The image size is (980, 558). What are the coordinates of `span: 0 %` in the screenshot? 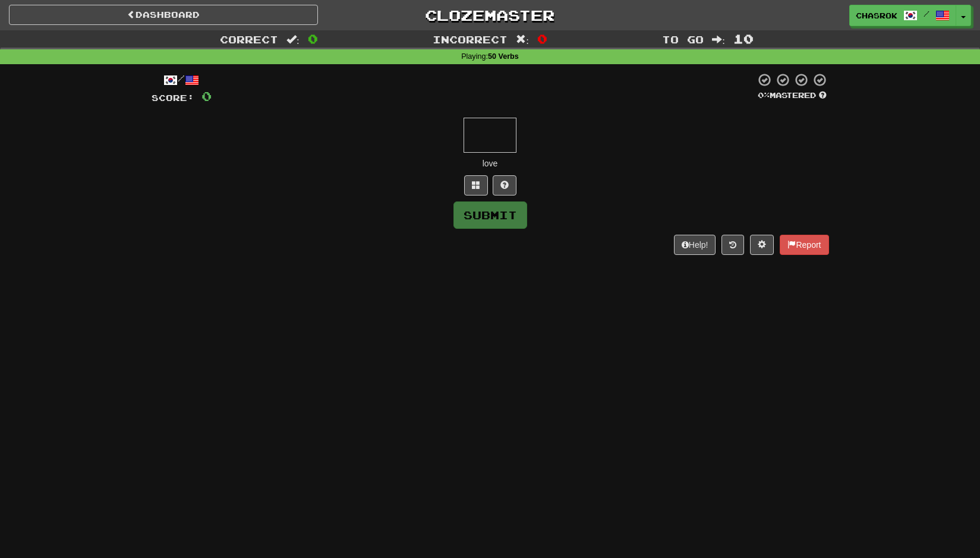 It's located at (764, 95).